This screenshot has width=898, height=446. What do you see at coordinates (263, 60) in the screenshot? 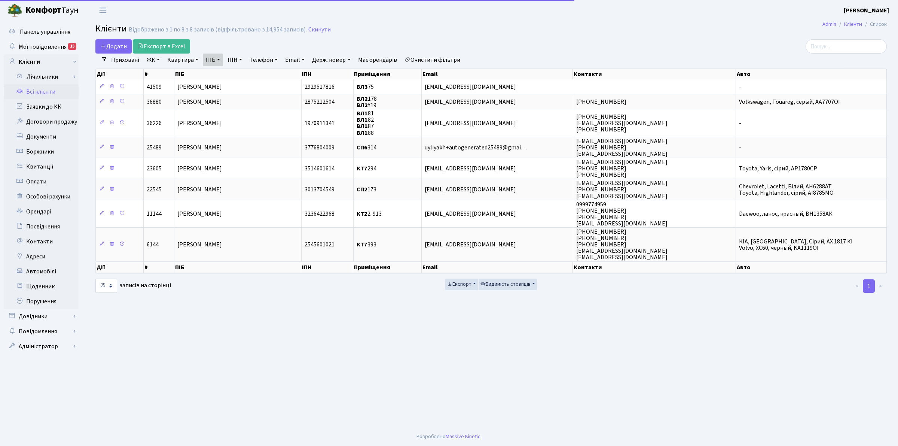
I see `a: Телефон` at bounding box center [263, 60].